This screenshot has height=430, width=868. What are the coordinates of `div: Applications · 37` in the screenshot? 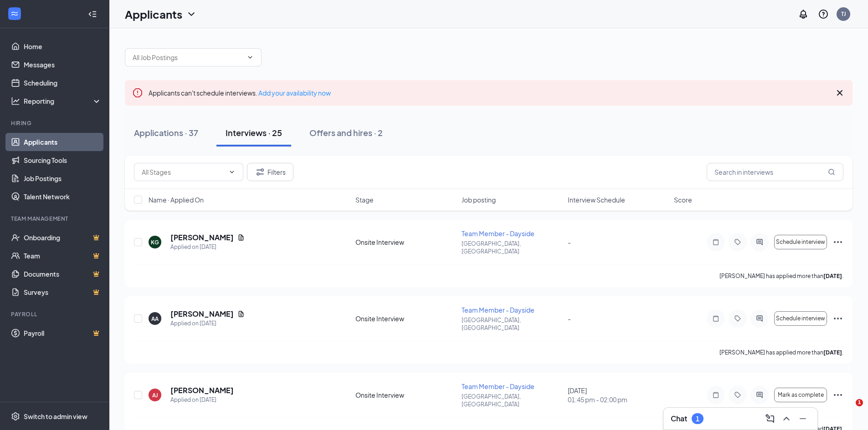 It's located at (166, 133).